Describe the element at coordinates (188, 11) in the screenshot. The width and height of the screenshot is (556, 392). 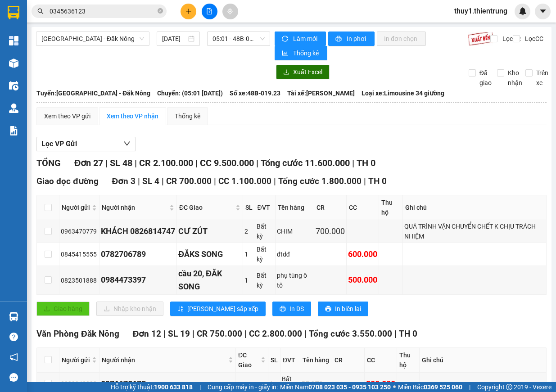
I see `button: plus` at that location.